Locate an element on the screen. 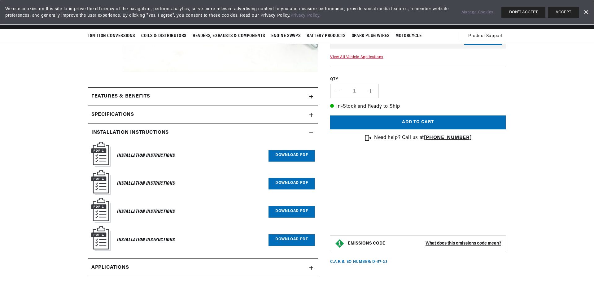 This screenshot has width=594, height=282. span: Coils & Distributors is located at coordinates (164, 36).